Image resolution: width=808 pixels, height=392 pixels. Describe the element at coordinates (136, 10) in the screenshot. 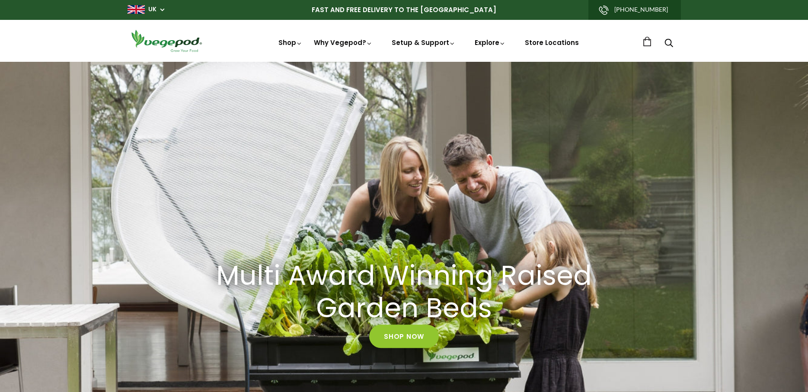

I see `img: gb_large.png` at that location.